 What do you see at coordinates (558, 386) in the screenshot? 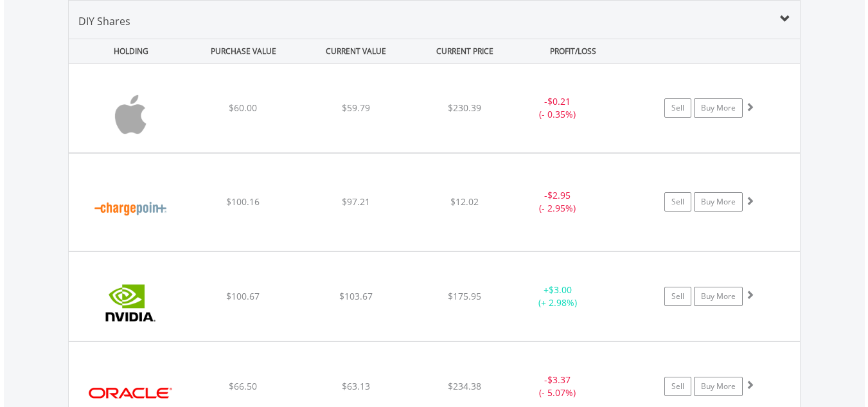
I see `div: - (- 5.07%)` at bounding box center [558, 386].